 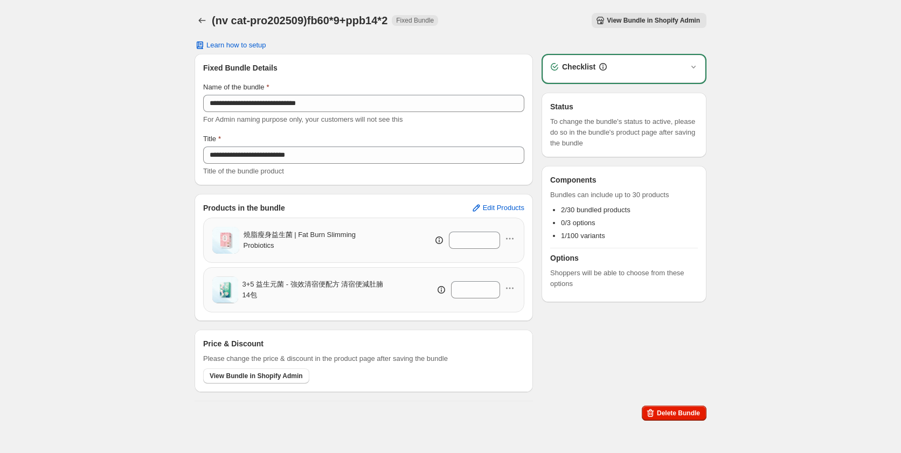 What do you see at coordinates (503, 208) in the screenshot?
I see `span: Edit Products` at bounding box center [503, 208].